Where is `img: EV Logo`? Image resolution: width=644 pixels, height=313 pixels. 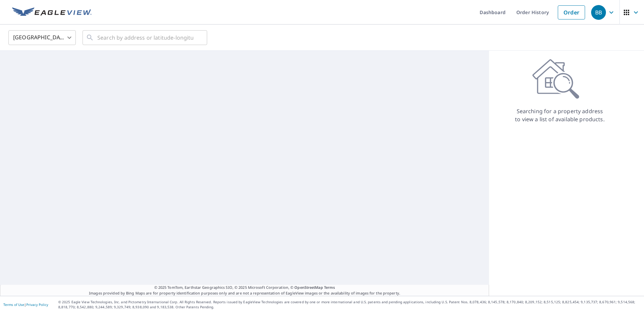 img: EV Logo is located at coordinates (52, 12).